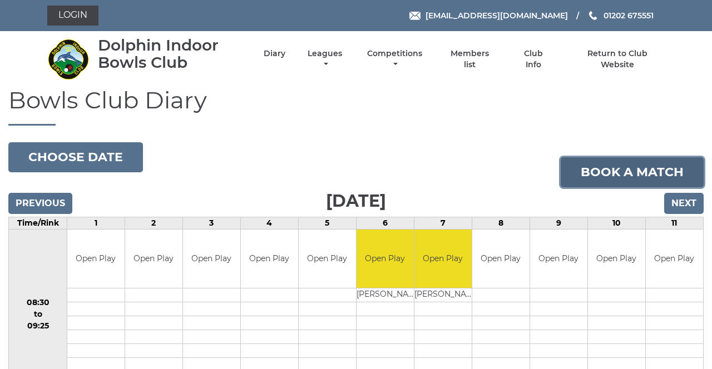 This screenshot has width=712, height=369. What do you see at coordinates (620, 16) in the screenshot?
I see `a: Phone us 01202 675551` at bounding box center [620, 16].